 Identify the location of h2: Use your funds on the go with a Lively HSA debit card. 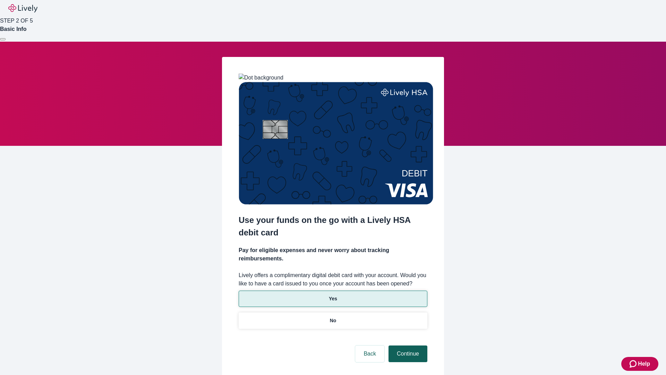
(333, 226).